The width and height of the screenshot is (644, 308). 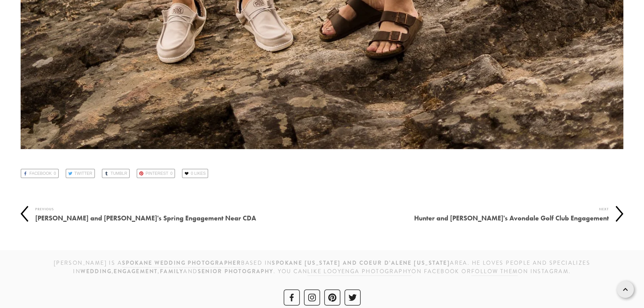 What do you see at coordinates (96, 271) in the screenshot?
I see `strong: wedding` at bounding box center [96, 271].